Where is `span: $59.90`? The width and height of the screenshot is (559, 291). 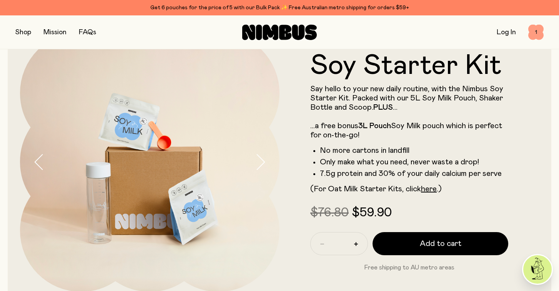 span: $59.90 is located at coordinates (372, 213).